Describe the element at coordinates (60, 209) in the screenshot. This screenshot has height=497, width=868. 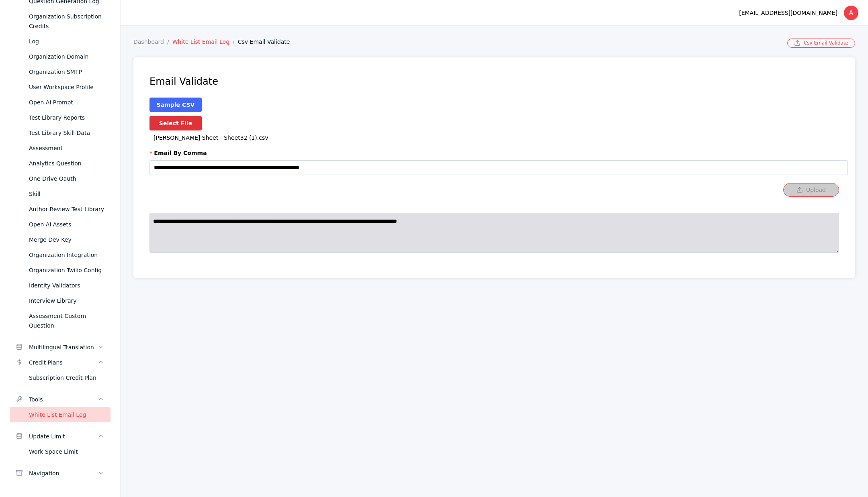
I see `a: Author Review Test Library` at that location.